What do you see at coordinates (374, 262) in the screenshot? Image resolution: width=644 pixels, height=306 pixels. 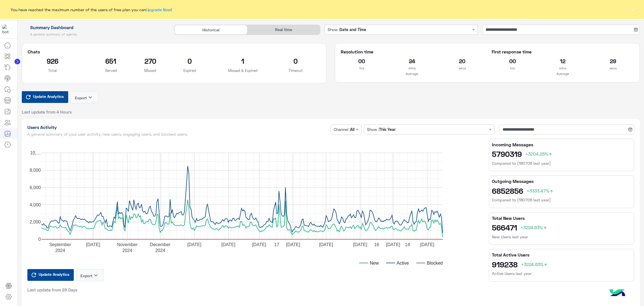 I see `text: New` at bounding box center [374, 262].